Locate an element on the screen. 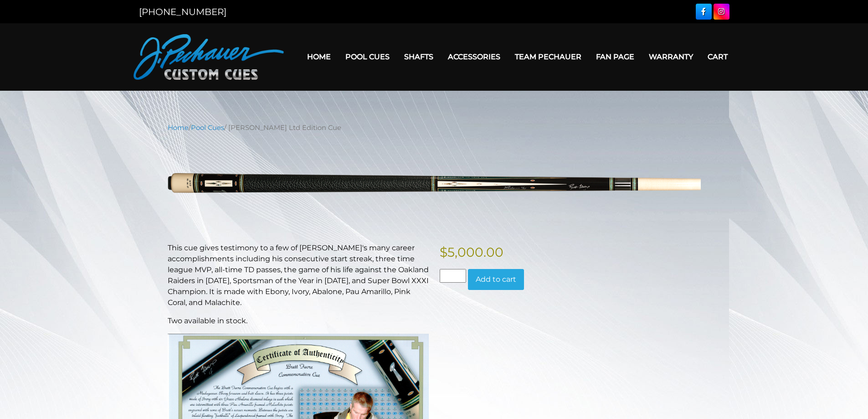 This screenshot has width=868, height=419. a: Fan Page is located at coordinates (615, 56).